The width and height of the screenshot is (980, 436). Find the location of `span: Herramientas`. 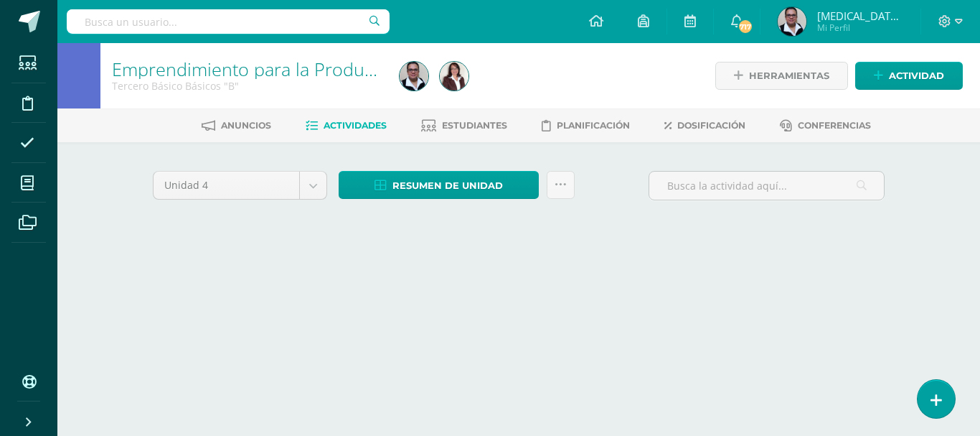

span: Herramientas is located at coordinates (789, 75).